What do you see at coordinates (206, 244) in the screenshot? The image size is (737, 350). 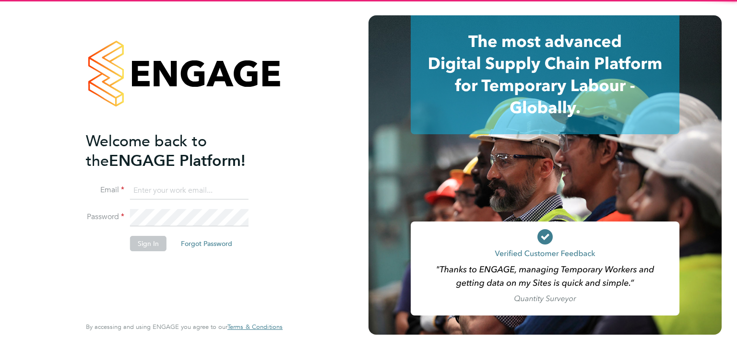 I see `button: Forgot Password` at bounding box center [206, 244].